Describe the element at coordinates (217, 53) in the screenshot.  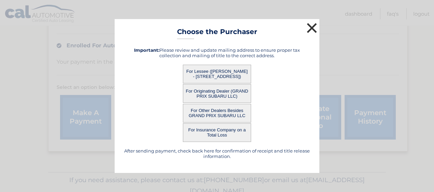
I see `h5: Please review and update mailing address to ensure proper tax collection and mailing of title to ...` at that location.